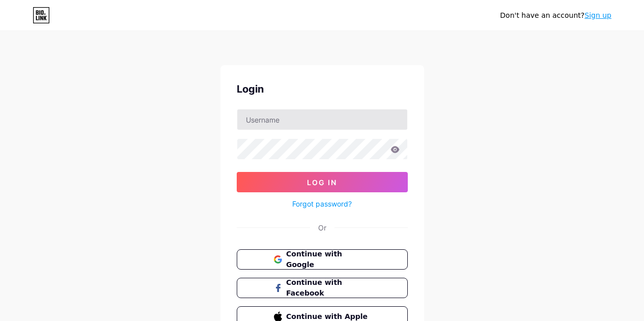 This screenshot has width=644, height=321. I want to click on div: Login, so click(322, 89).